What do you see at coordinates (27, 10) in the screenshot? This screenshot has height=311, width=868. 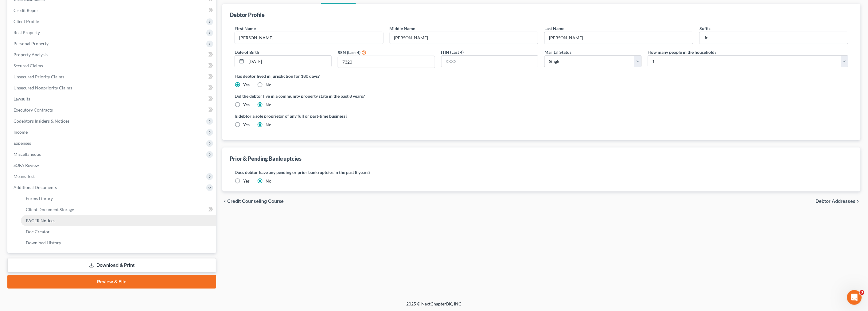 I see `span: Credit Report` at bounding box center [27, 10].